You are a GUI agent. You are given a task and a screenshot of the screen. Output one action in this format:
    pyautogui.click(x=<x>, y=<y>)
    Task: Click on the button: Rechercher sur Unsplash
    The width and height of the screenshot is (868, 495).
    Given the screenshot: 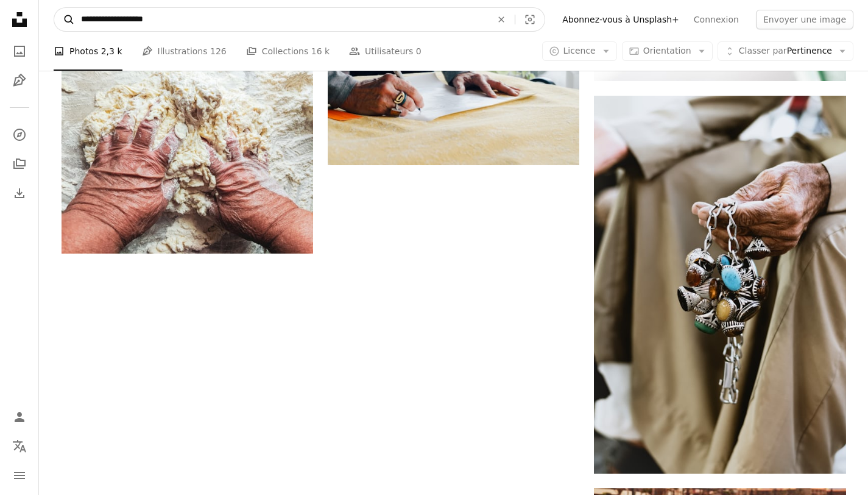 What is the action you would take?
    pyautogui.click(x=65, y=19)
    